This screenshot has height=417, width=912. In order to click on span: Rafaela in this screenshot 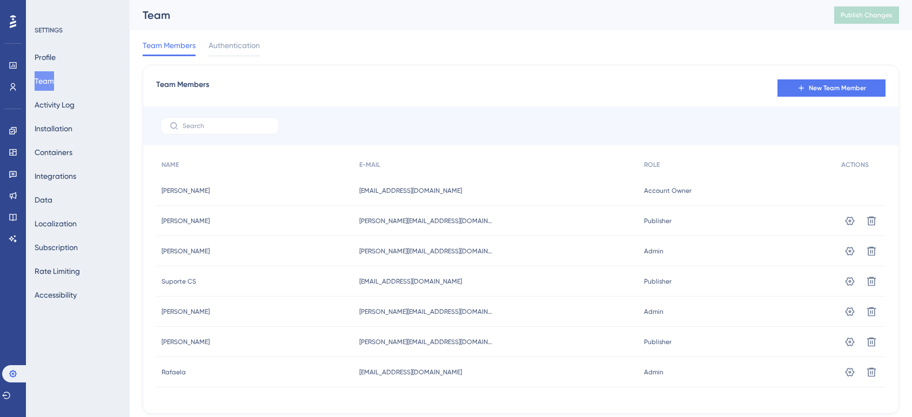, I will do `click(174, 372)`.